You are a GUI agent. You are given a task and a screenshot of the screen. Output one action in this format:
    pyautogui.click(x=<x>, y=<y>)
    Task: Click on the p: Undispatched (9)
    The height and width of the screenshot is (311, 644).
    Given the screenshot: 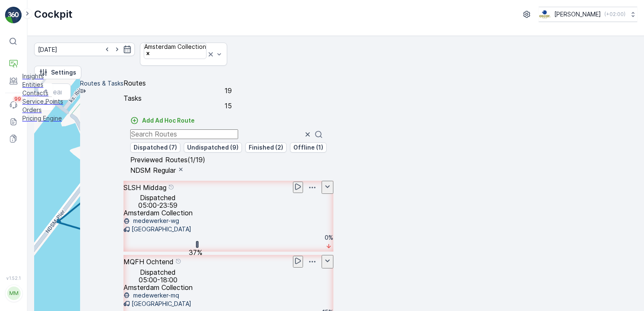 What is the action you would take?
    pyautogui.click(x=213, y=148)
    